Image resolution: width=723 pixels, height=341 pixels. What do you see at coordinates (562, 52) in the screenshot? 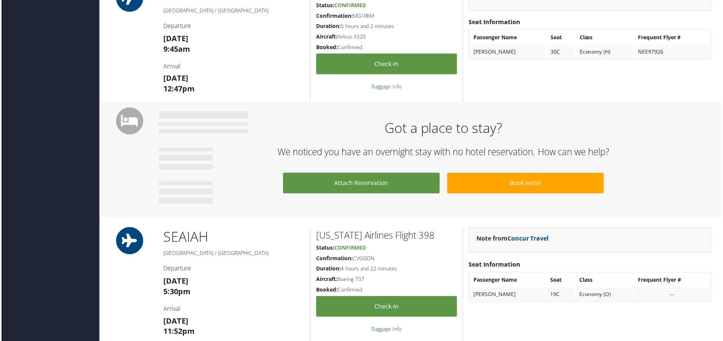
I see `td: 30C` at bounding box center [562, 52].